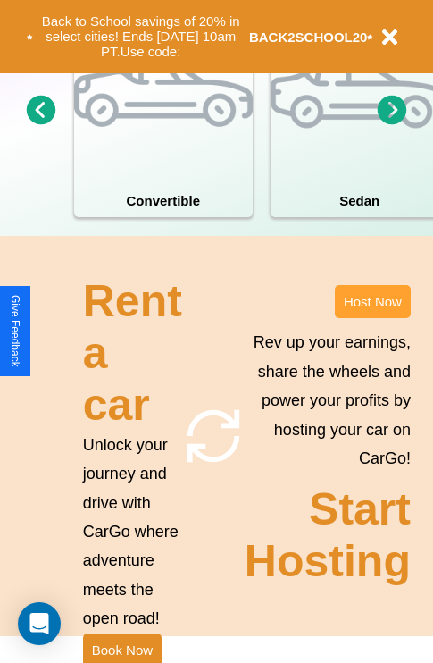 This screenshot has height=663, width=433. I want to click on div: Give Feedback, so click(15, 331).